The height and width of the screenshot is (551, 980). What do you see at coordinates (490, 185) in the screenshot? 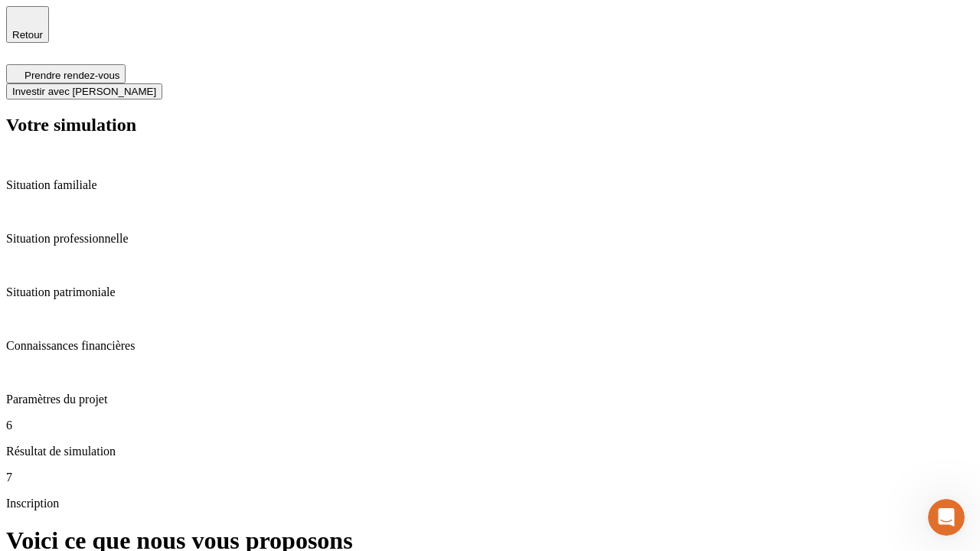
I see `p: Situation familiale` at bounding box center [490, 185].